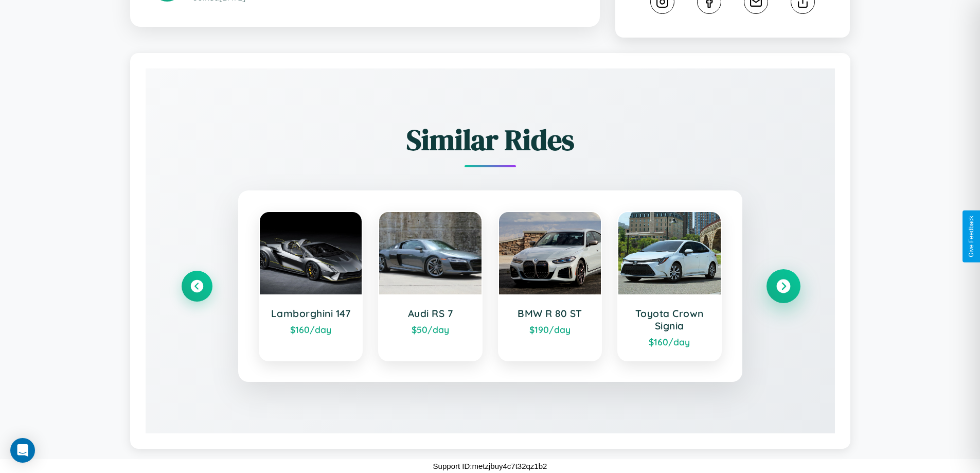 The width and height of the screenshot is (980, 473). Describe the element at coordinates (490, 139) in the screenshot. I see `h2: Similar Rides` at that location.